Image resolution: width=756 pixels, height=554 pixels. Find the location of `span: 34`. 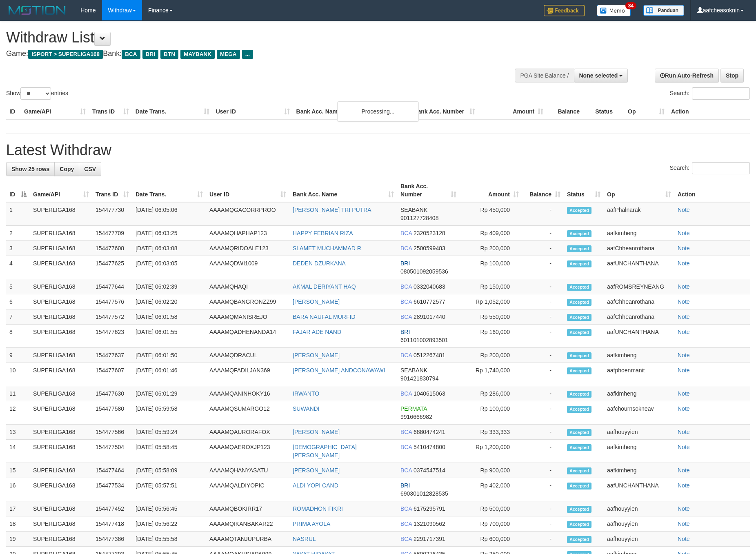

span: 34 is located at coordinates (630, 5).